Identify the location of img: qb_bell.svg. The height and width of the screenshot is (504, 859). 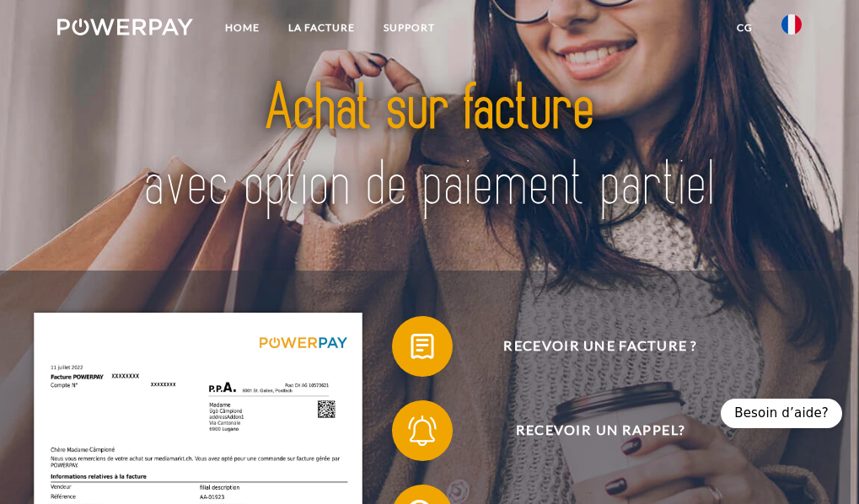
(422, 431).